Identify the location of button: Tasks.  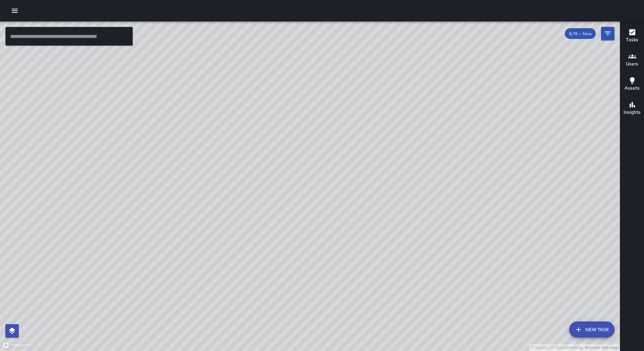
(632, 37).